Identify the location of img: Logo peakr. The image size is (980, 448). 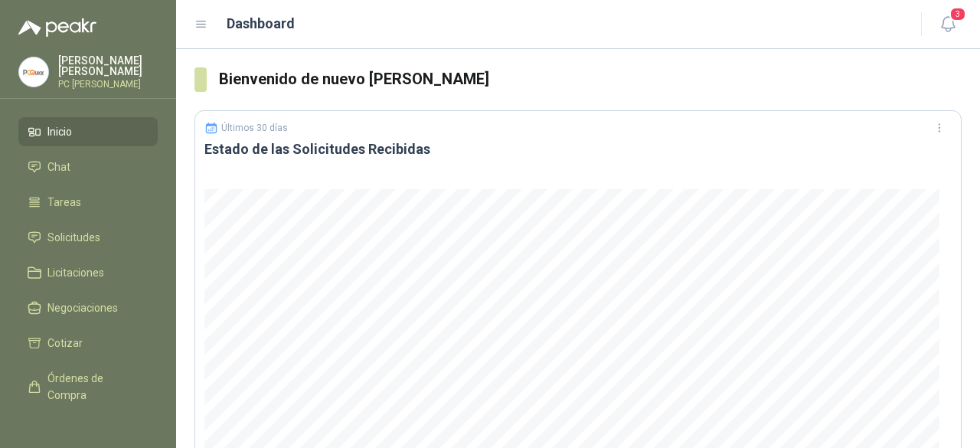
(57, 28).